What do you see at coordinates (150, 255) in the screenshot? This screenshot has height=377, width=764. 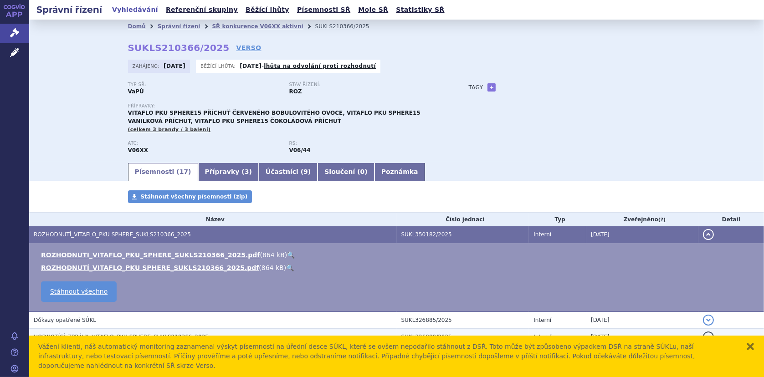 I see `a: ROZHODNUTI_VITAFLO_PKU_SPHERE_SUKLS210366_2025.pdf` at bounding box center [150, 255].